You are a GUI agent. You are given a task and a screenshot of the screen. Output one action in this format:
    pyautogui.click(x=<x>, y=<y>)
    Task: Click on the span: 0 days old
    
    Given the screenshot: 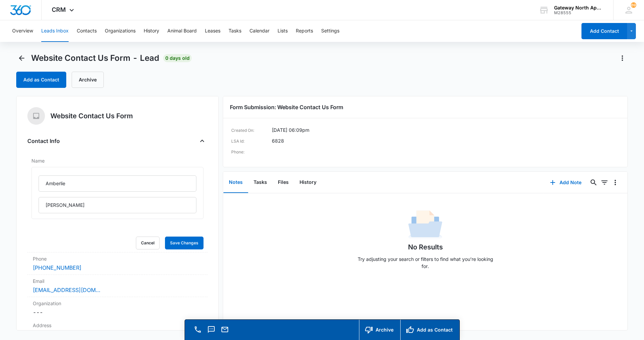 What is the action you would take?
    pyautogui.click(x=178, y=58)
    